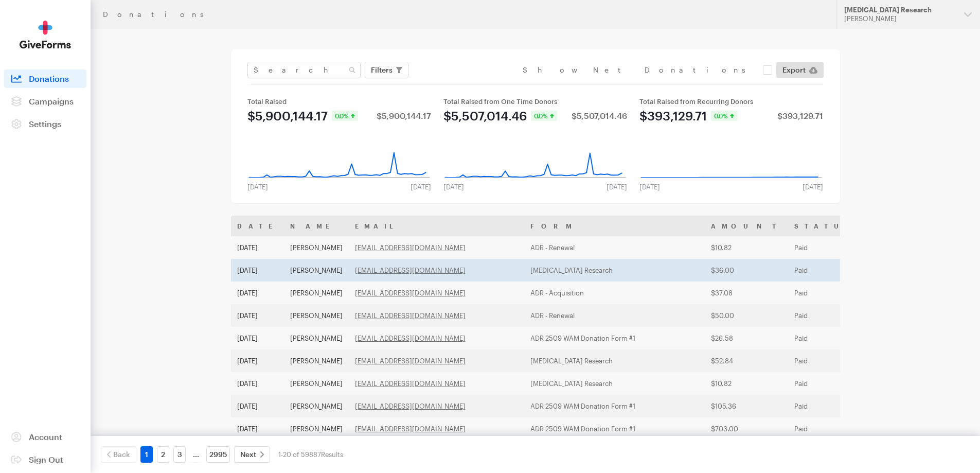 This screenshot has height=473, width=980. I want to click on span: Filters, so click(382, 70).